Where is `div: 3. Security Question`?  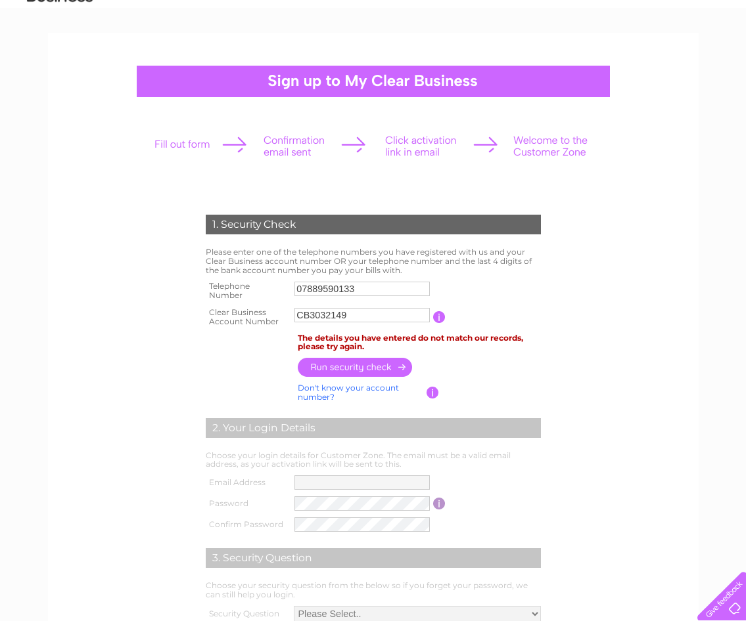 div: 3. Security Question is located at coordinates (373, 558).